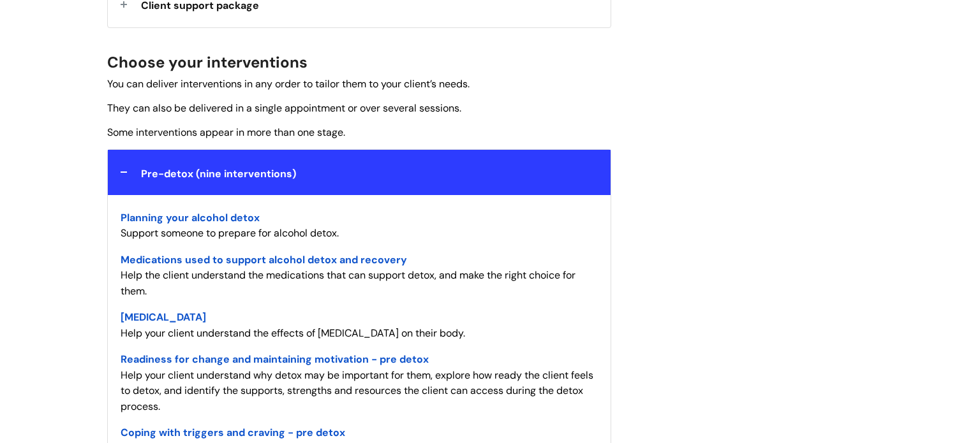  What do you see at coordinates (233, 431) in the screenshot?
I see `a: Coping with triggers and craving - pre detox` at bounding box center [233, 431].